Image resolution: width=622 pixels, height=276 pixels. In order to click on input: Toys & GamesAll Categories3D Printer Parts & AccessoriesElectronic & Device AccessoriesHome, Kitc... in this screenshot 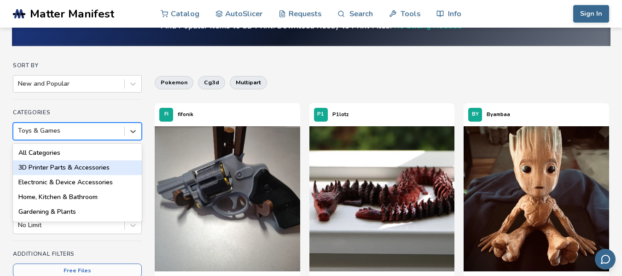, I will do `click(19, 131)`.